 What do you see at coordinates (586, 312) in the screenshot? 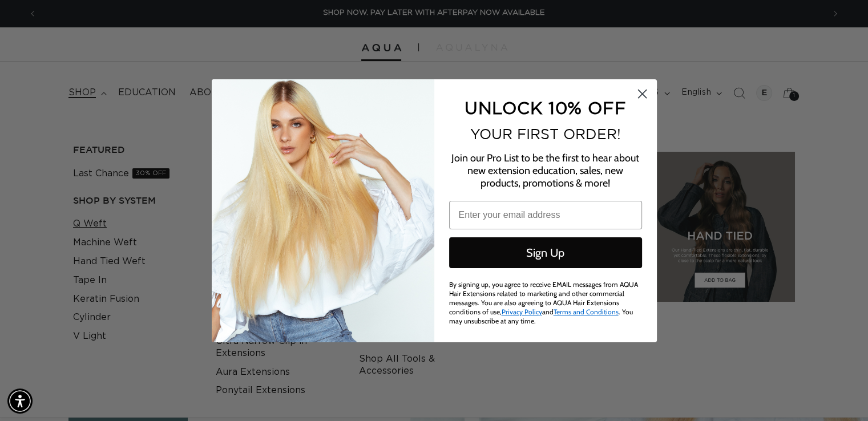
I see `a: Terms and Conditions` at bounding box center [586, 312].